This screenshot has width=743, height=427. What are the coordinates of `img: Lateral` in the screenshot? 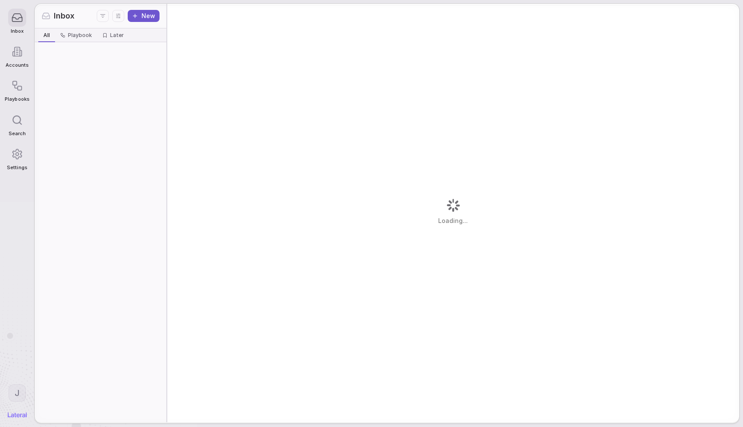 It's located at (17, 415).